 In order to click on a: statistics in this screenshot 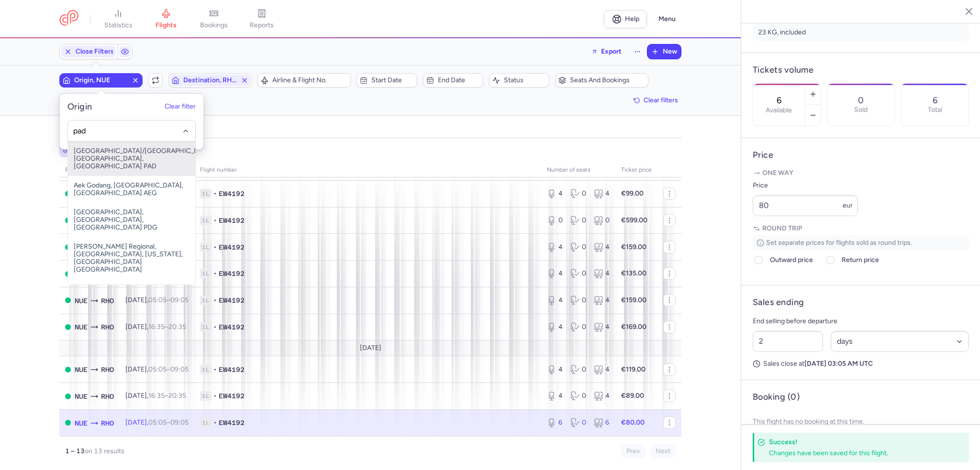, I will do `click(118, 19)`.